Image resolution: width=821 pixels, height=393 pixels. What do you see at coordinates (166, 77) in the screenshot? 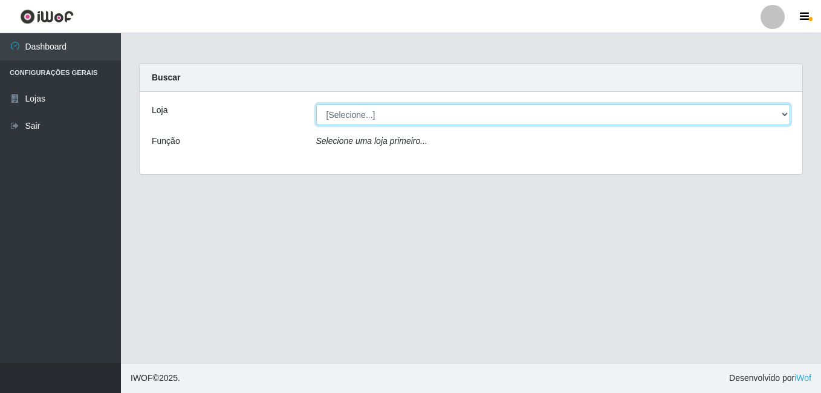
I see `strong: Buscar` at bounding box center [166, 77].